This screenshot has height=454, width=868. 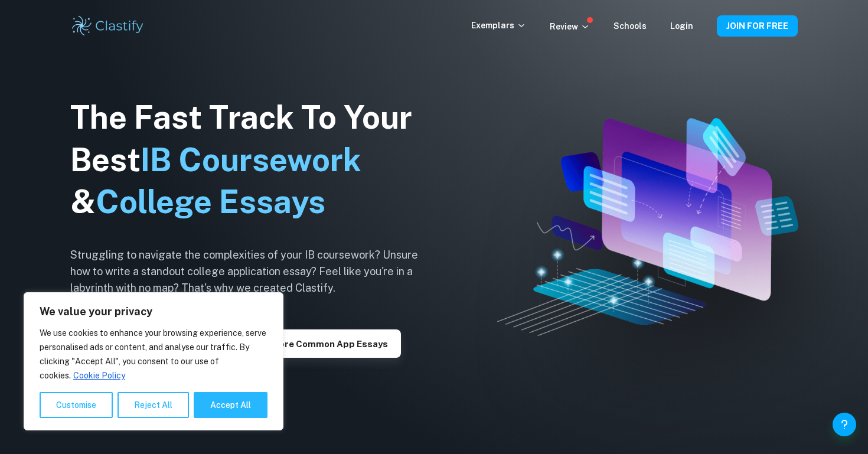 I want to click on button: Help and Feedback, so click(x=844, y=424).